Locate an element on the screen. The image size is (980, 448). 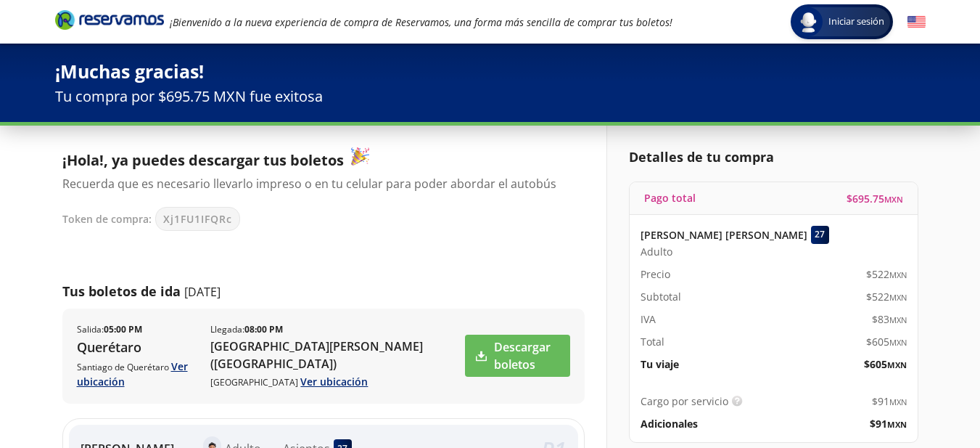
p: ¡Hola!, ya puedes descargar tus boletos is located at coordinates (316, 159).